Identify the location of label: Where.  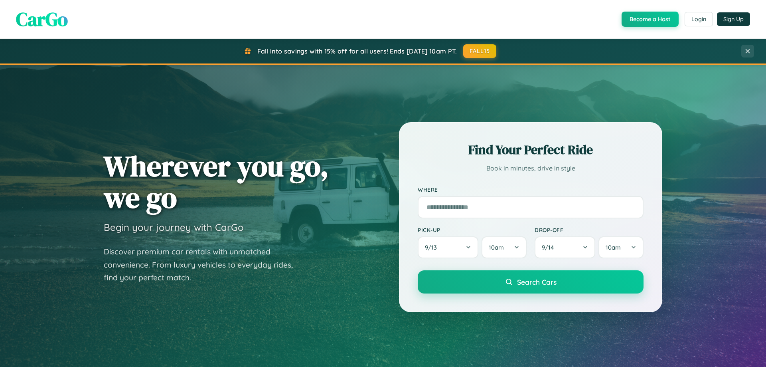
(531, 189).